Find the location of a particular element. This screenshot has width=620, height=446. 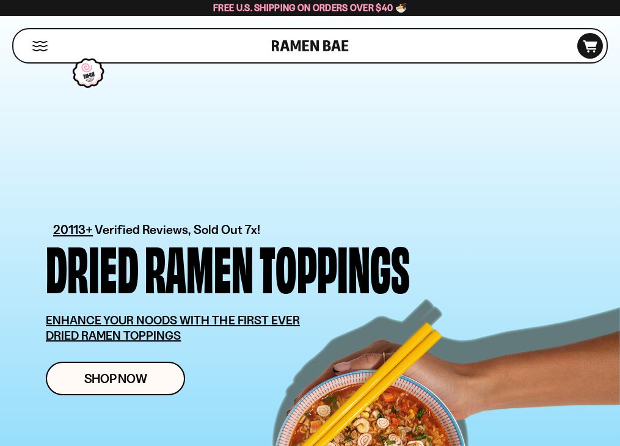

div: Ramen is located at coordinates (199, 266).